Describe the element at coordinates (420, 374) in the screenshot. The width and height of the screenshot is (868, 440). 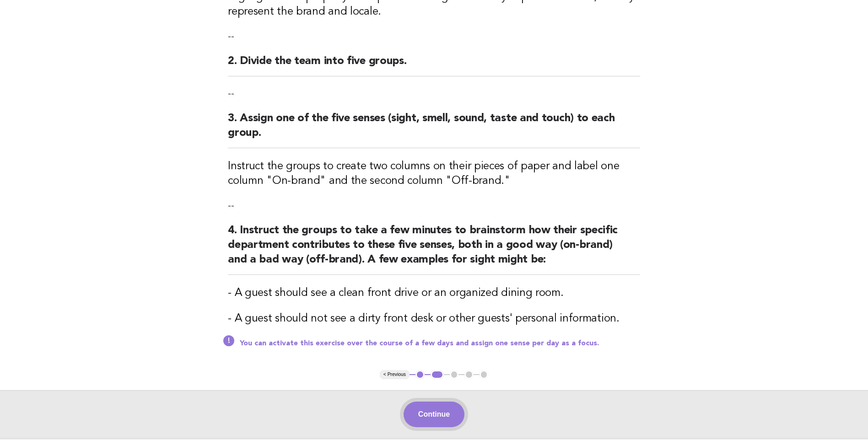
I see `button: 1` at that location.